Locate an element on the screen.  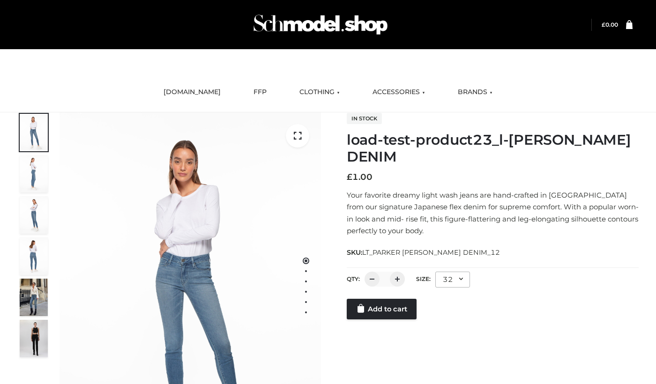
img: 2001KLX-Ava-skinny-cove-4-scaled_4636a833-082b-4702-abec-fd5bf279c4fc.jpg is located at coordinates (34, 174).